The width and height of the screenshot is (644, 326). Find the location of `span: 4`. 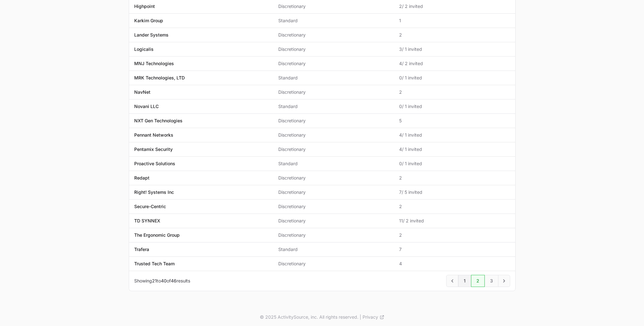

span: 4 is located at coordinates (454, 264).